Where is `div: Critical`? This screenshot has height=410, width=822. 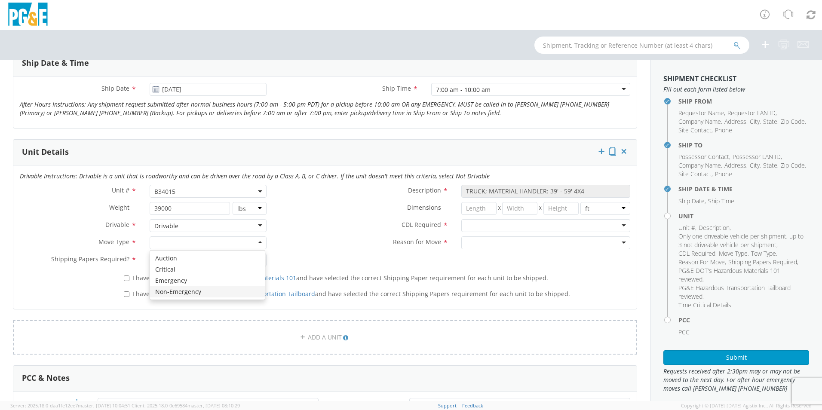
div: Critical is located at coordinates (207, 269).